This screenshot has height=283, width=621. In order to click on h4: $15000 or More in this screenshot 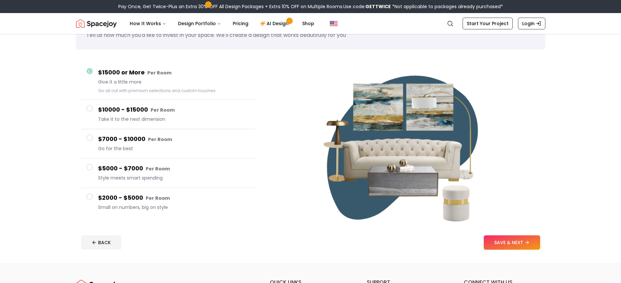, I will do `click(174, 72)`.